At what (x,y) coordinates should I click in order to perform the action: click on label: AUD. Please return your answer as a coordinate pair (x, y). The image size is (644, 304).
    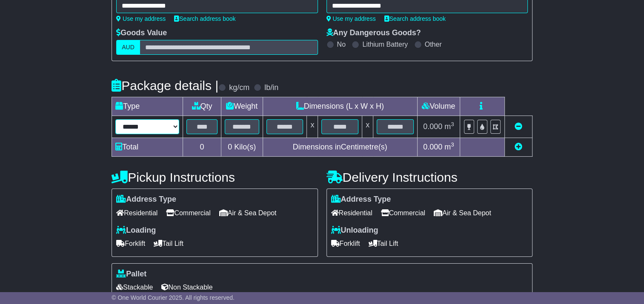
    Looking at the image, I should click on (128, 47).